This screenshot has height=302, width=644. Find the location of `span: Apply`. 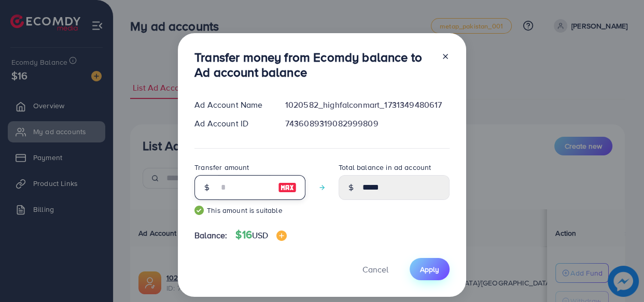

span: Apply is located at coordinates (429, 269).